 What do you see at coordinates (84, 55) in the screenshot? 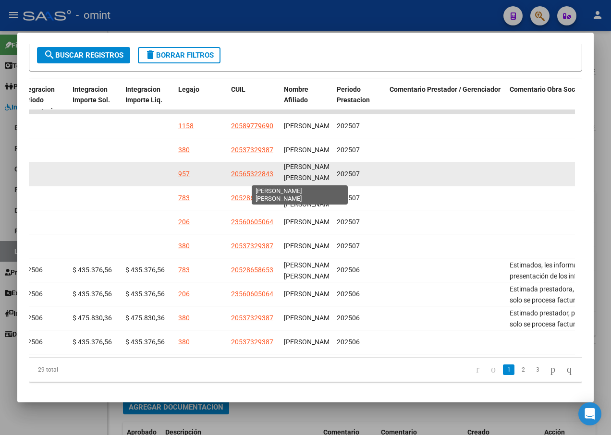
I see `button: Buscar Registros` at bounding box center [84, 55].